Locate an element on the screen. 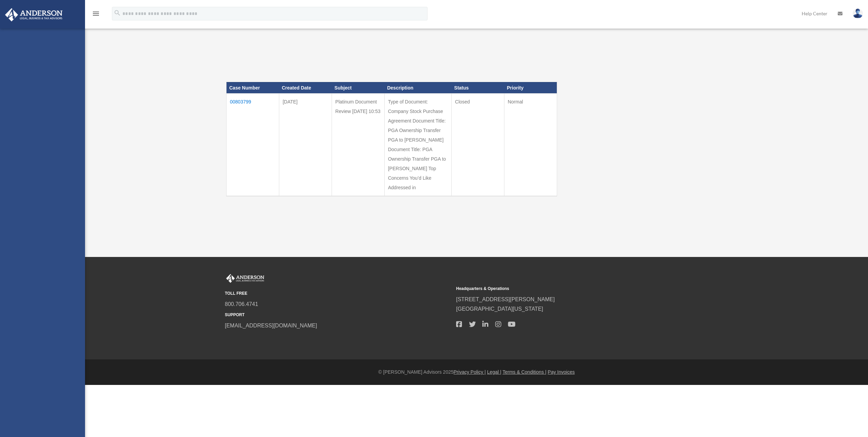 The width and height of the screenshot is (868, 437). a: 800.706.4741 is located at coordinates (242, 304).